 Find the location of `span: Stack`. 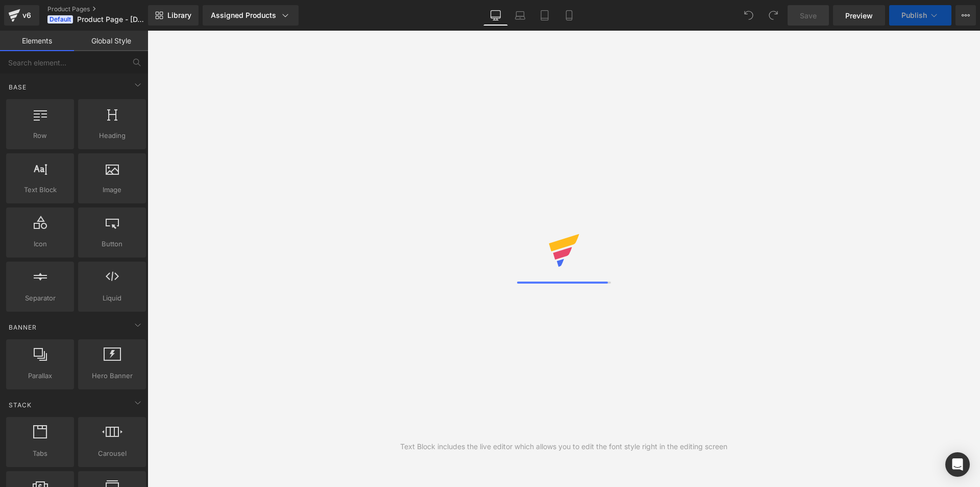

span: Stack is located at coordinates (20, 404).